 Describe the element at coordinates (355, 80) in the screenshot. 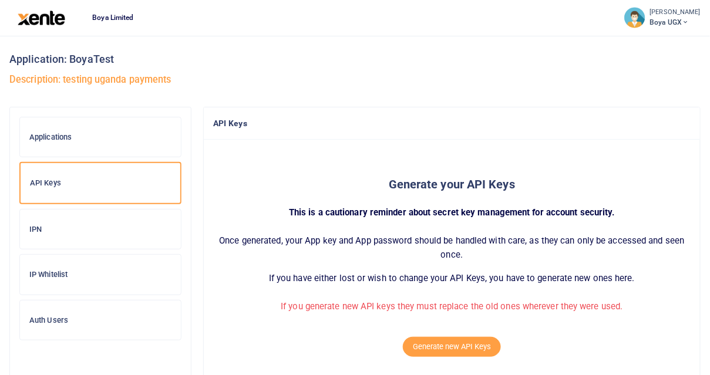

I see `h5: Description: testing uganda payments` at that location.